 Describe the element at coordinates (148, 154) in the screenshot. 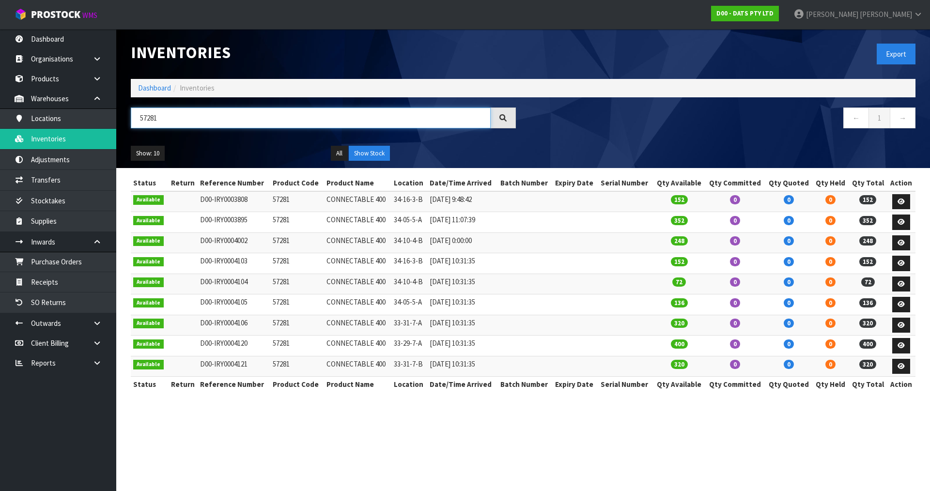

I see `button: Show: 10` at that location.